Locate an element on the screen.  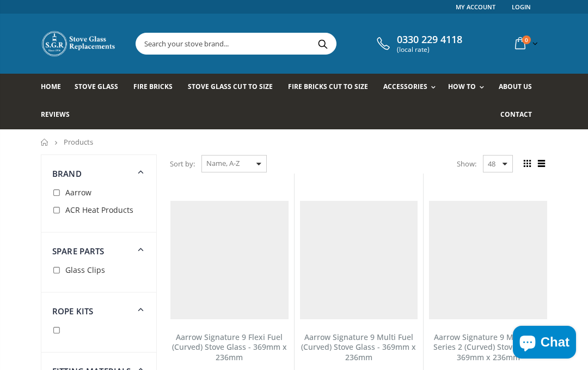
span: Rope Kits is located at coordinates (72, 310).